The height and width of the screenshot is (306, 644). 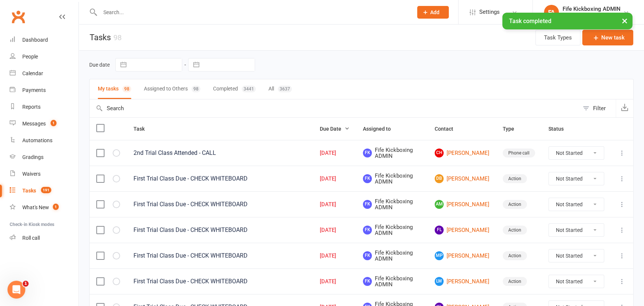 What do you see at coordinates (439, 230) in the screenshot?
I see `span: FL` at bounding box center [439, 230].